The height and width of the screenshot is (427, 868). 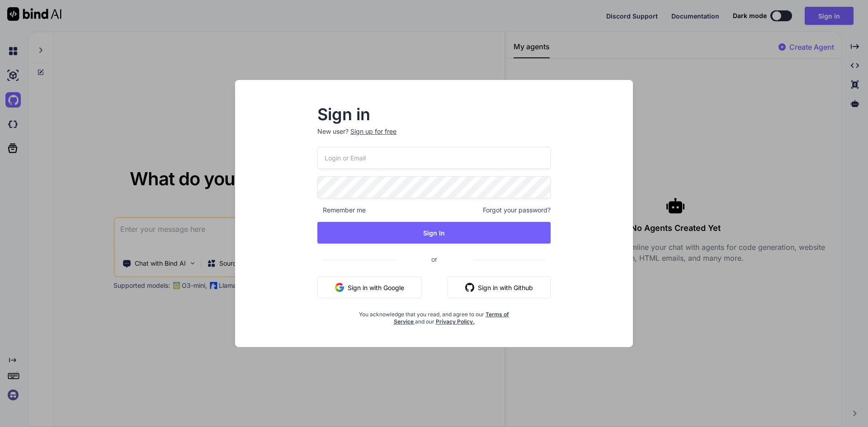 I want to click on img: google, so click(x=339, y=287).